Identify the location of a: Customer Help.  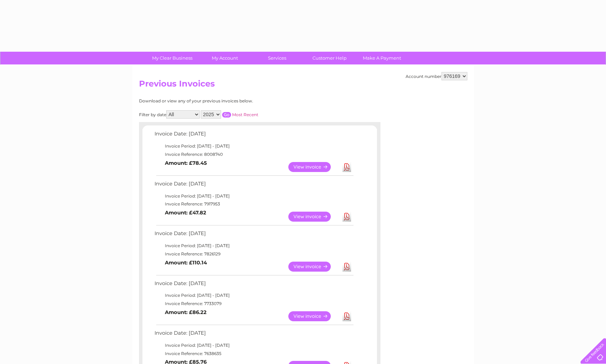
(329, 58).